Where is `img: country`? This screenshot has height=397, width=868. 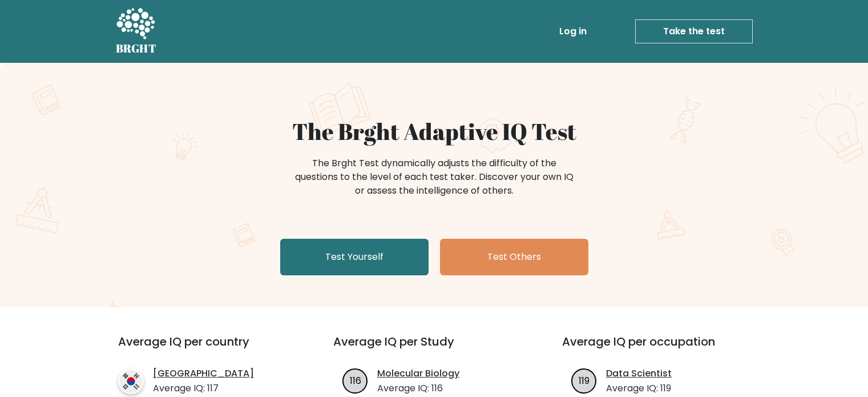 img: country is located at coordinates (131, 381).